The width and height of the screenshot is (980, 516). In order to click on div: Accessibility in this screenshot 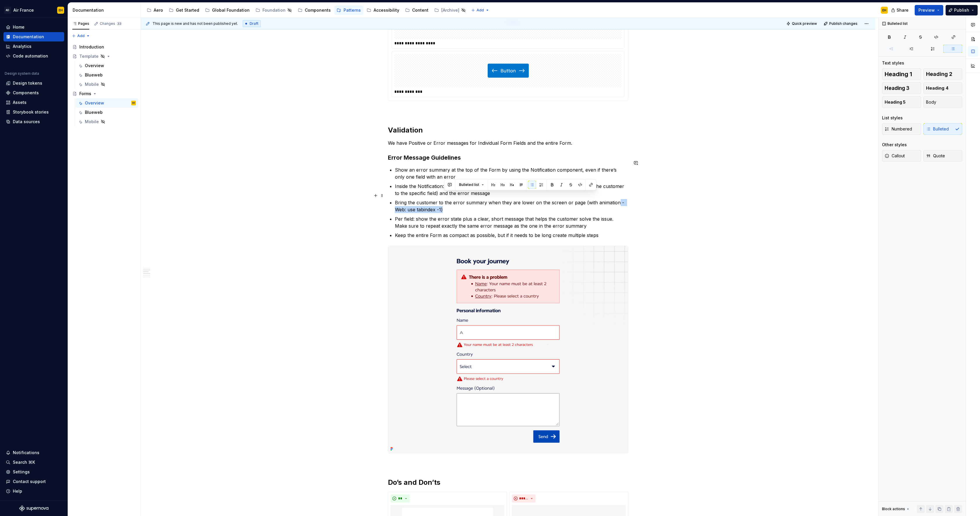, I will do `click(387, 10)`.